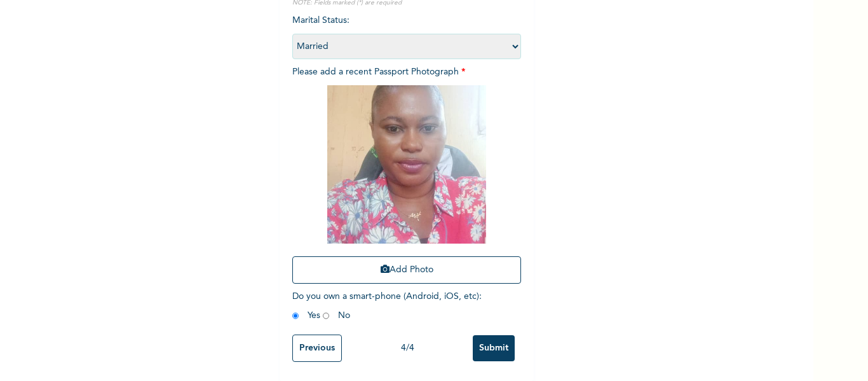 This screenshot has height=381, width=868. What do you see at coordinates (406, 270) in the screenshot?
I see `button: Add Photo` at bounding box center [406, 270].